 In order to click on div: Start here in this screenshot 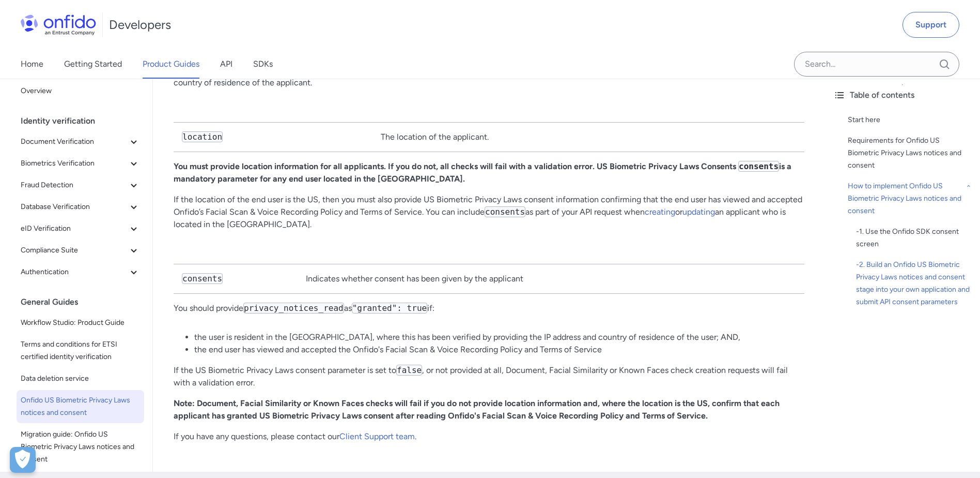, I will do `click(910, 120)`.